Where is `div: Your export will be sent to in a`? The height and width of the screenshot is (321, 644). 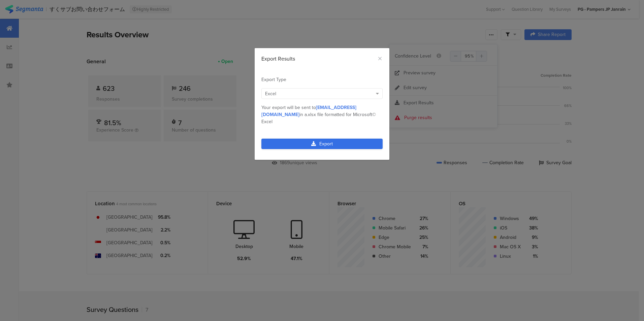 div: Your export will be sent to in a is located at coordinates (322, 114).